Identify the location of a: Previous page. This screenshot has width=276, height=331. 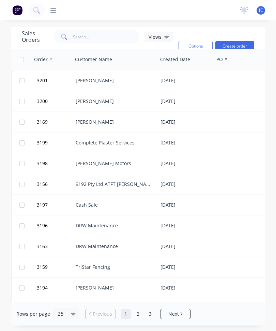
(100, 314).